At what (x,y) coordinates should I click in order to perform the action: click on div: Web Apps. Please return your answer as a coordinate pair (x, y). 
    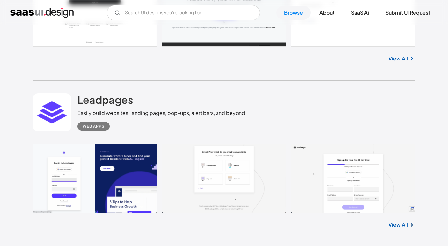
    Looking at the image, I should click on (93, 127).